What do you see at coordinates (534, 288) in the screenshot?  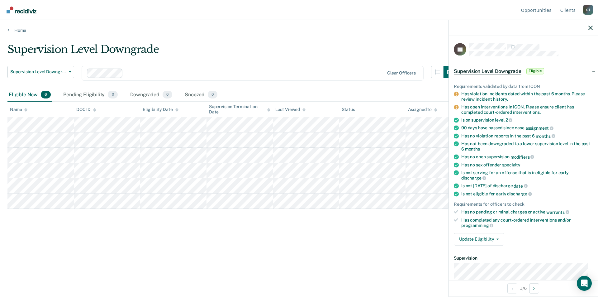 I see `button: Next Opportunity` at bounding box center [534, 288].